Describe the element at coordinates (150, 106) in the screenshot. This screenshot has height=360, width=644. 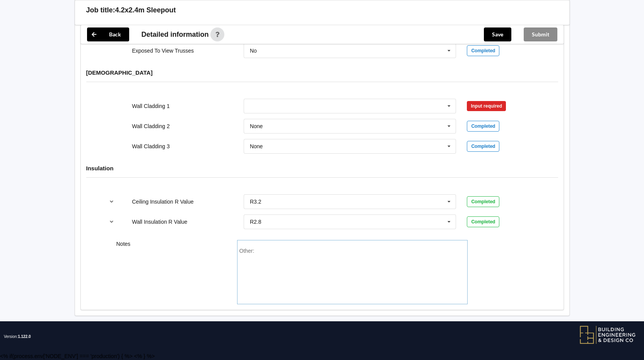
I see `label: Wall Cladding 1` at that location.